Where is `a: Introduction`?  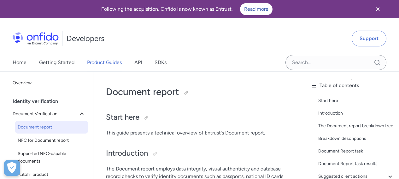 a: Introduction is located at coordinates (356, 113).